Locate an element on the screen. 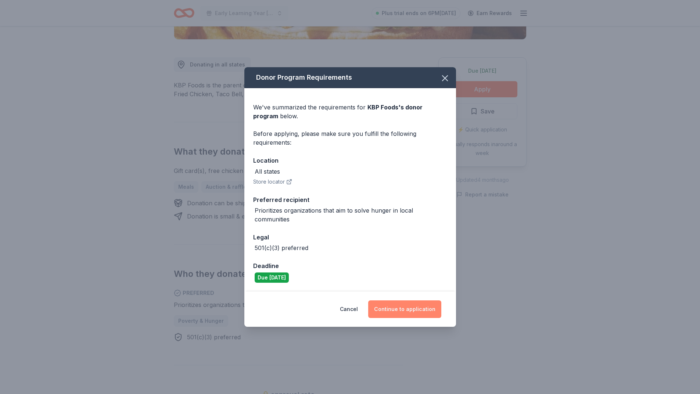 The image size is (700, 394). div: We've summarized the requirements for below. is located at coordinates (350, 112).